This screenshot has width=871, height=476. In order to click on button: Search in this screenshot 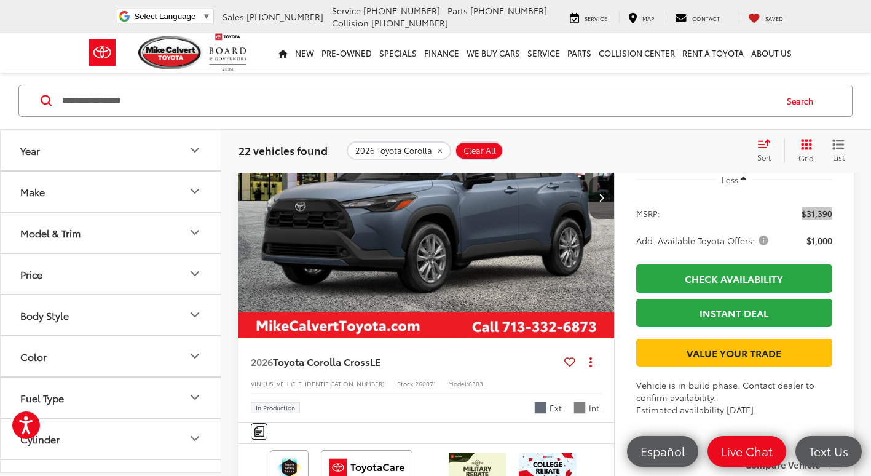, I will do `click(803, 101)`.